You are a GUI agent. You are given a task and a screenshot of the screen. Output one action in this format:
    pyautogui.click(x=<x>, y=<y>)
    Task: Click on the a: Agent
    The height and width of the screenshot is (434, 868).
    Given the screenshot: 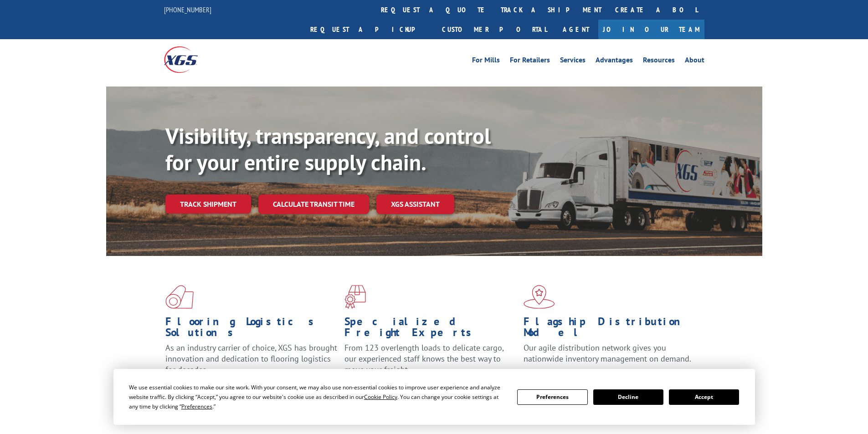 What is the action you would take?
    pyautogui.click(x=576, y=29)
    